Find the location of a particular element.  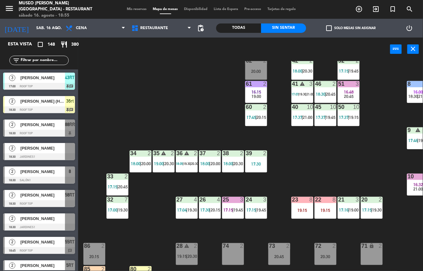

span: Lista de Espera is located at coordinates (226, 9).